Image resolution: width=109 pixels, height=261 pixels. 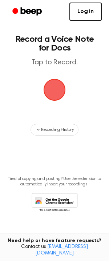 I want to click on span: Contact us, so click(x=55, y=250).